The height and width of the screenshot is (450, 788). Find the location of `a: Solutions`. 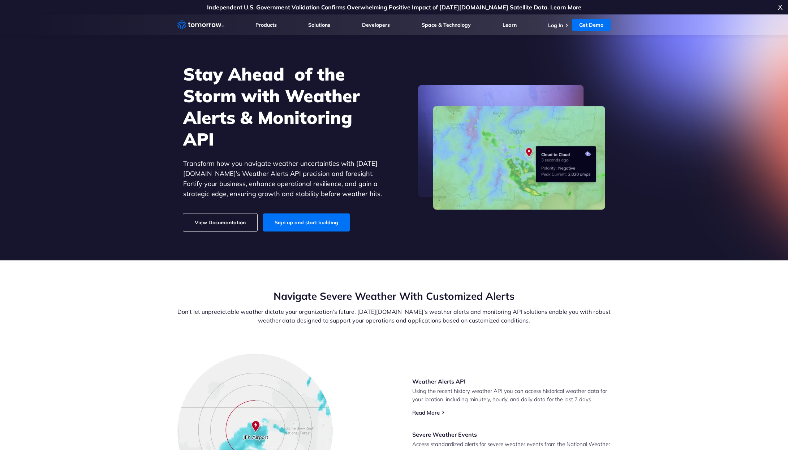

a: Solutions is located at coordinates (319, 25).